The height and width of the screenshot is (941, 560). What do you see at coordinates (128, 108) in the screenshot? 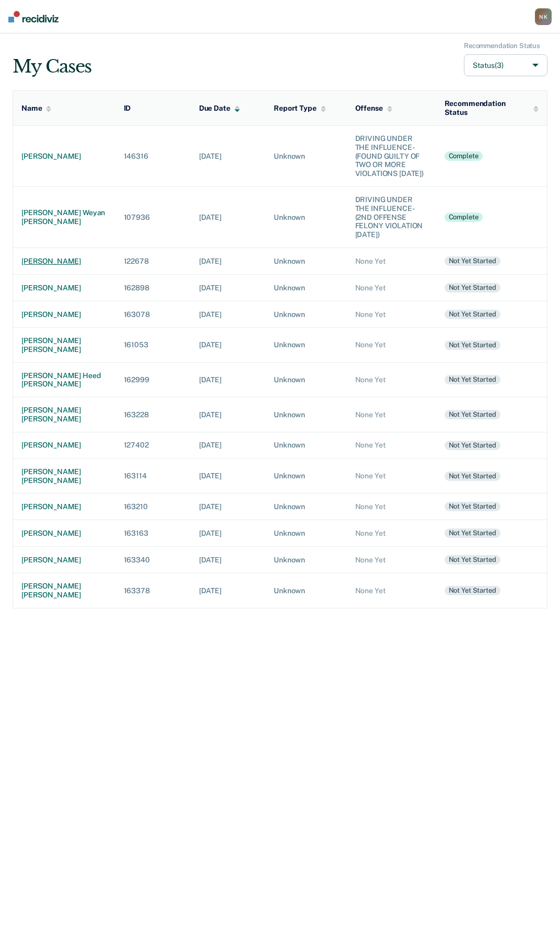
I see `div: ID` at bounding box center [128, 108].